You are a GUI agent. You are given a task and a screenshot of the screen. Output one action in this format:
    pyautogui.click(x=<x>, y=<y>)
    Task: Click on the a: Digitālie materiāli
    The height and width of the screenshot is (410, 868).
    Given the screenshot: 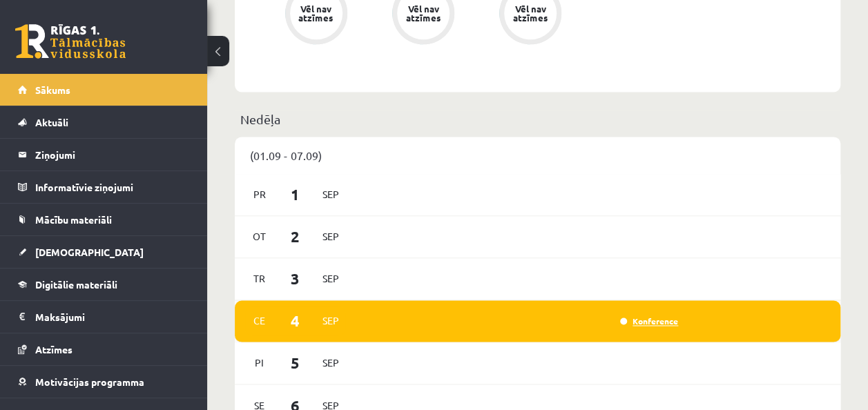 What is the action you would take?
    pyautogui.click(x=104, y=285)
    